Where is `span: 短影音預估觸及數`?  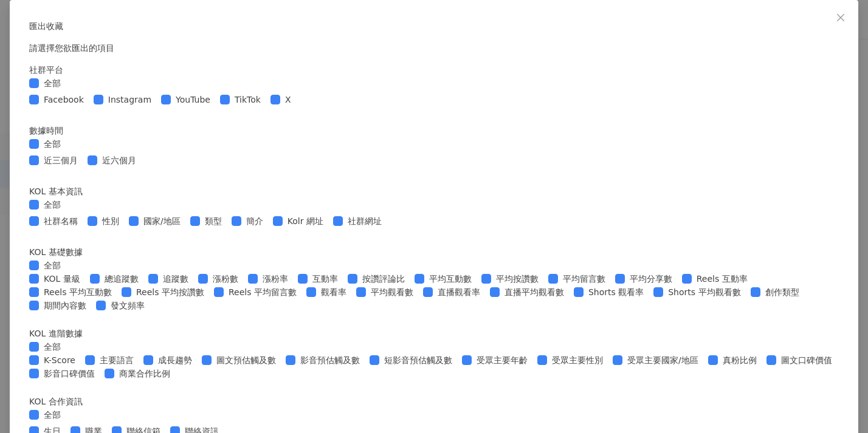 span: 短影音預估觸及數 is located at coordinates (418, 360).